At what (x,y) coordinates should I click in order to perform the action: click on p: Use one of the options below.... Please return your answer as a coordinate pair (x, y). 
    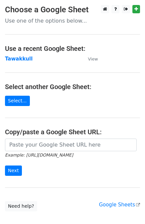
    Looking at the image, I should click on (73, 21).